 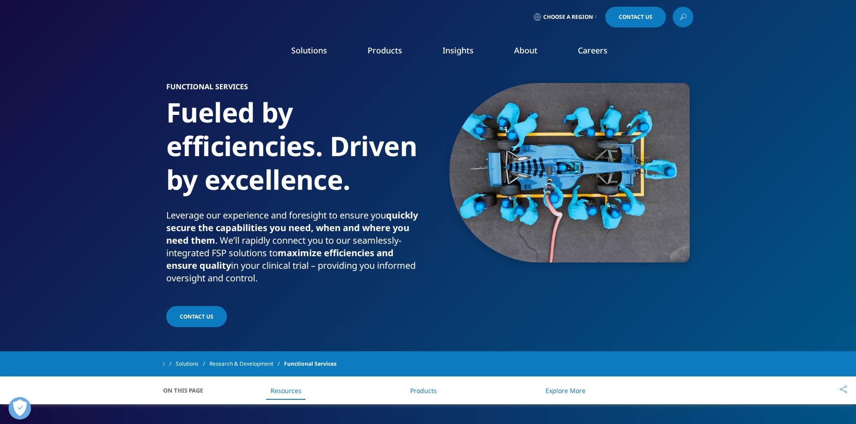 What do you see at coordinates (196, 317) in the screenshot?
I see `span: Contact us` at bounding box center [196, 317].